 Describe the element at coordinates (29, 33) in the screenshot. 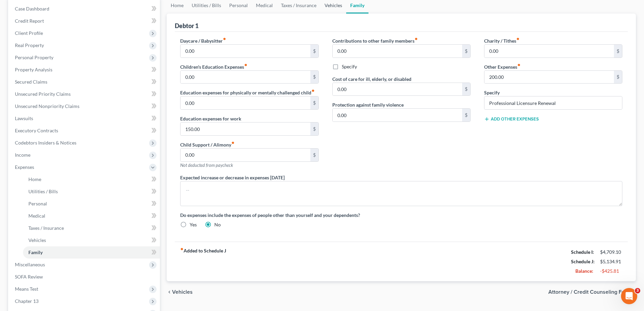

I see `span: Client Profile` at that location.